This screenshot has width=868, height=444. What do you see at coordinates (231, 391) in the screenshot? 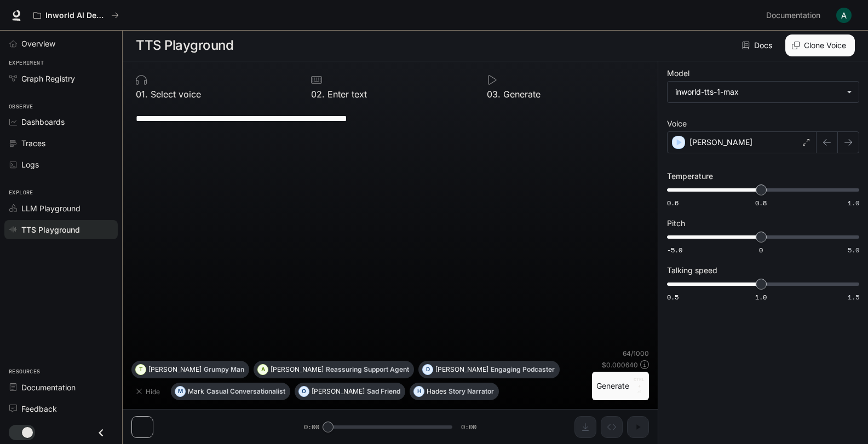
I see `button: MMarkCasual Conversationalist` at bounding box center [231, 391].